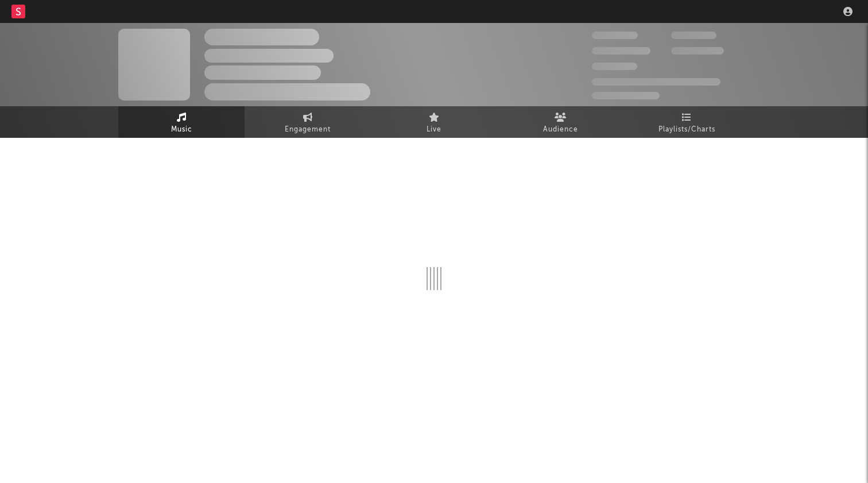 The width and height of the screenshot is (868, 483). I want to click on span: 50,000,000 Monthly Listeners, so click(656, 82).